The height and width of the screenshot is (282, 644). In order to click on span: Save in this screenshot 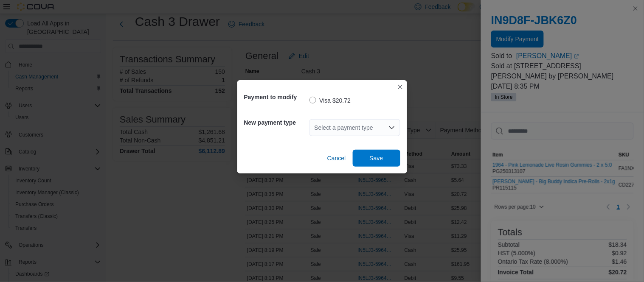, I will do `click(377, 158)`.